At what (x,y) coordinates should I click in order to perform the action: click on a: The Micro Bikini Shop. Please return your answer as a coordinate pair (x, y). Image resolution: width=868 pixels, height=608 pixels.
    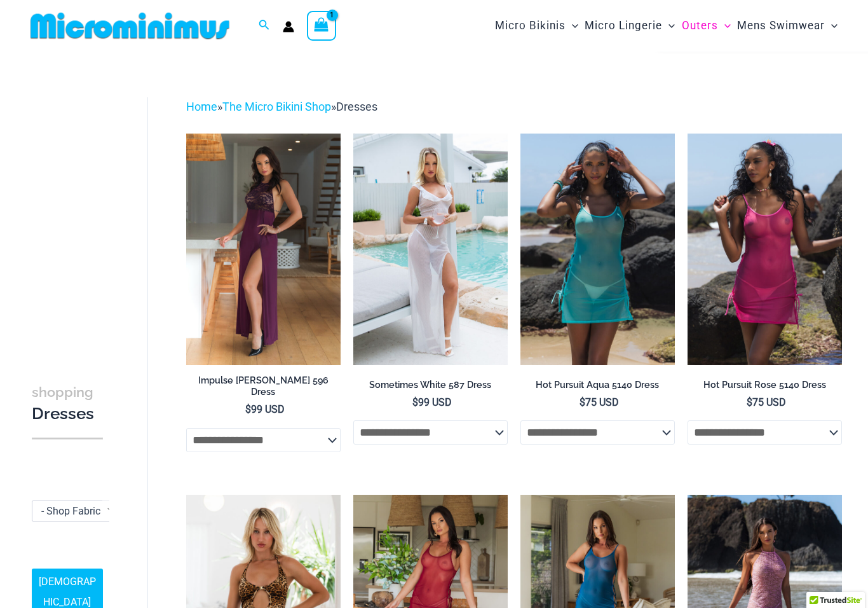
    Looking at the image, I should click on (277, 106).